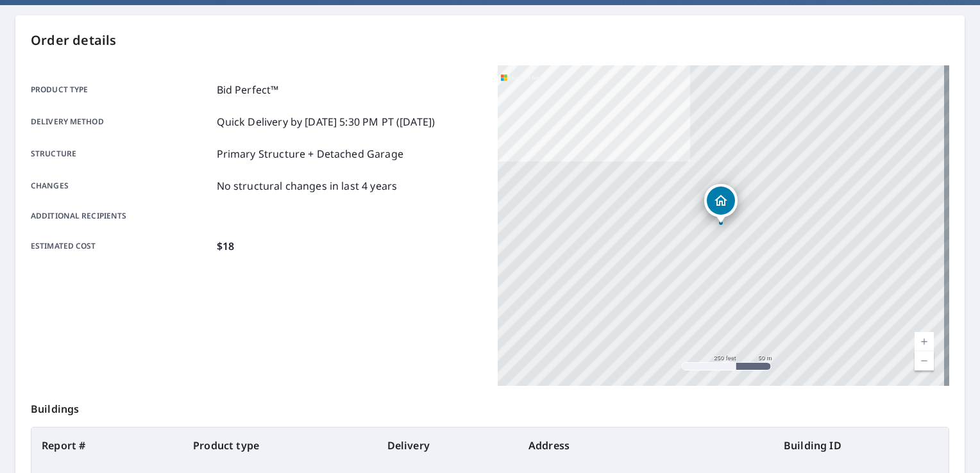 This screenshot has height=473, width=980. I want to click on p: Product type, so click(121, 90).